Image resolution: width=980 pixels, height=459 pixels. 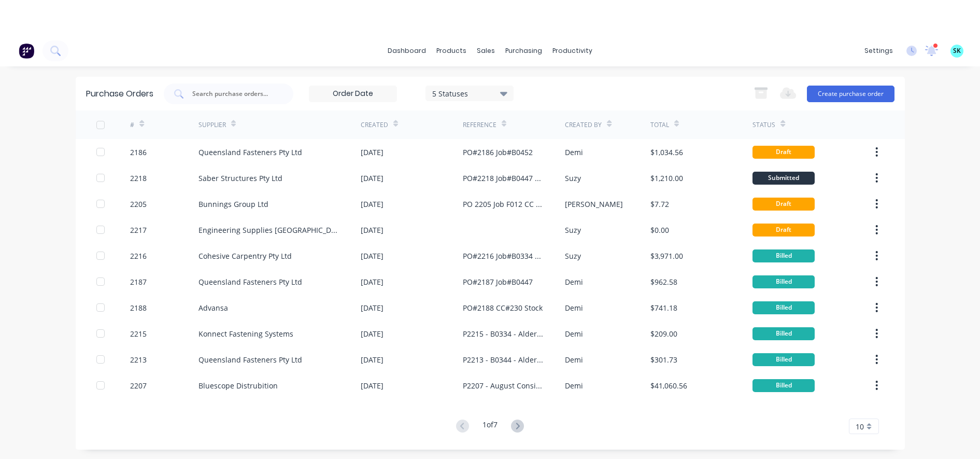 What do you see at coordinates (503, 256) in the screenshot?
I see `div: PO#2216 Job#B0334 CC#307` at bounding box center [503, 256].